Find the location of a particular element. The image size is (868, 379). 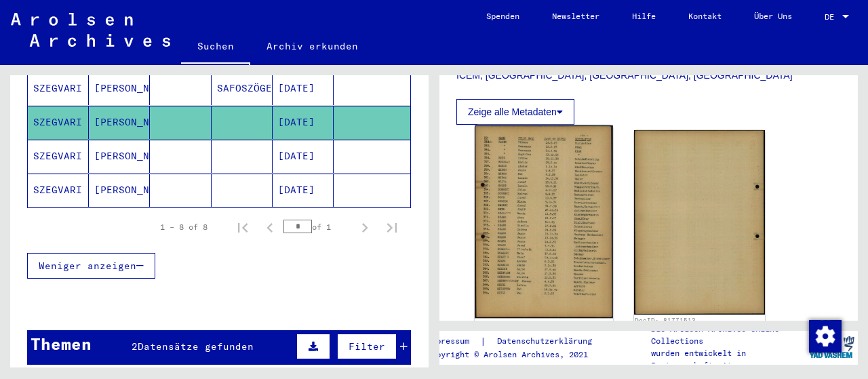

button: Weniger anzeigen is located at coordinates (91, 266).